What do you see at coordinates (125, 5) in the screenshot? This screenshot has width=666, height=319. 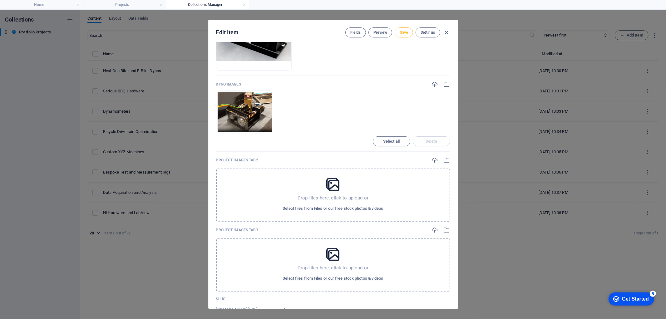 I see `h4: Projects` at bounding box center [125, 5].